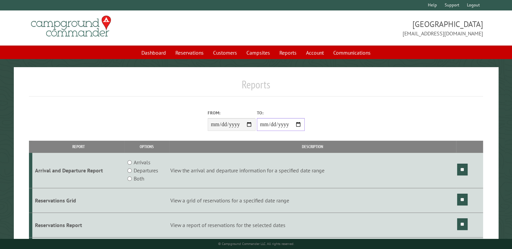 This screenshot has width=512, height=249. What do you see at coordinates (79, 170) in the screenshot?
I see `td: Arrival and Departure Report` at bounding box center [79, 170].